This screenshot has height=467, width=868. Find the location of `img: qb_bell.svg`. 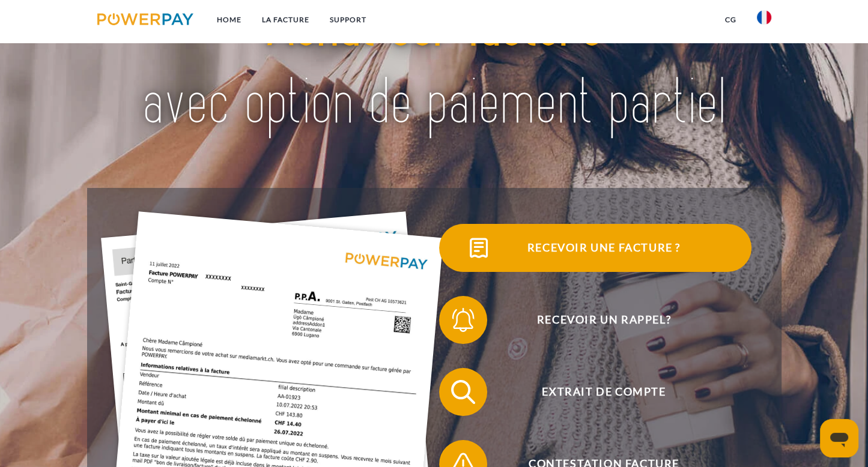

img: qb_bell.svg is located at coordinates (463, 320).